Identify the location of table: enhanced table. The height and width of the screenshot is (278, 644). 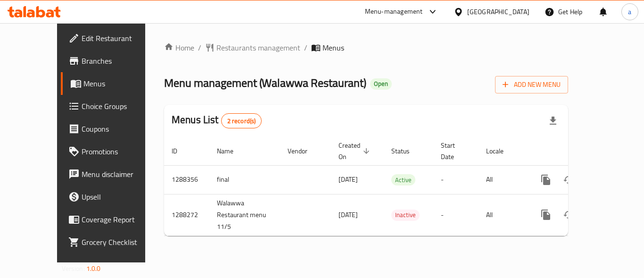
(398, 187).